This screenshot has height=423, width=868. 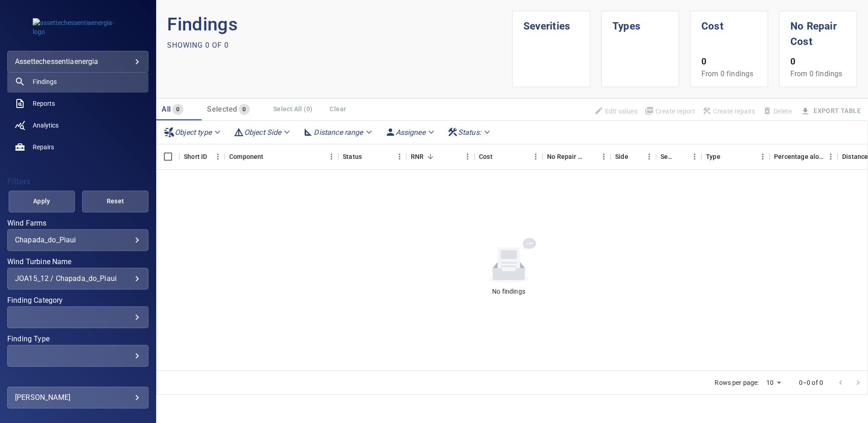 What do you see at coordinates (193, 132) in the screenshot?
I see `em: Object type` at bounding box center [193, 132].